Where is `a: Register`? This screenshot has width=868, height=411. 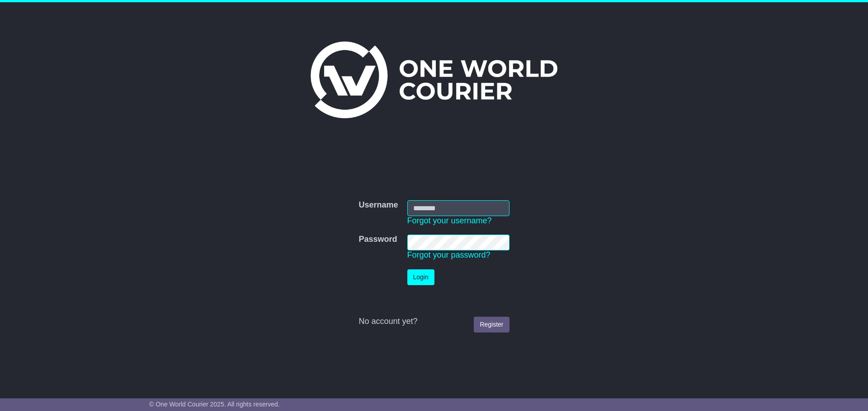
a: Register is located at coordinates (491, 324).